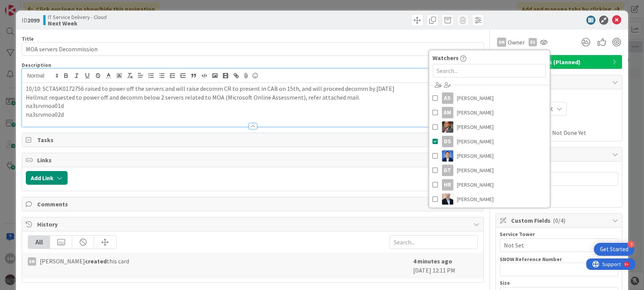 This screenshot has width=644, height=290. What do you see at coordinates (447, 170) in the screenshot?
I see `div: GT` at bounding box center [447, 170].